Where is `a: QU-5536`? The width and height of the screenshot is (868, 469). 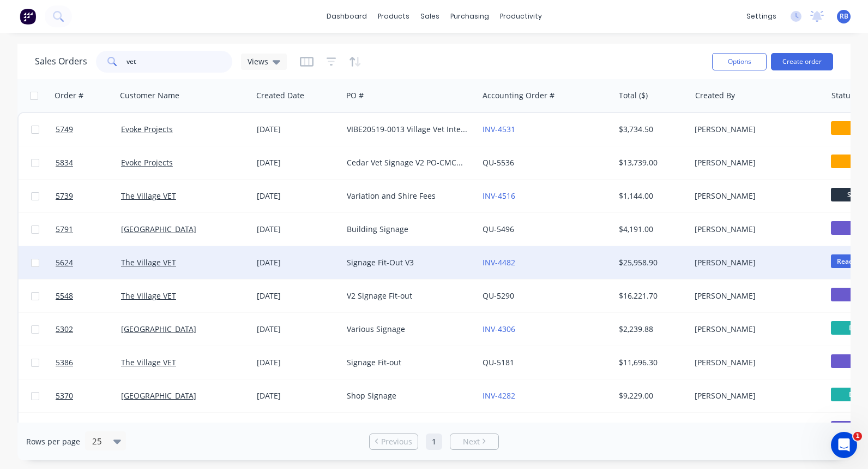
a: QU-5536 is located at coordinates (498, 162).